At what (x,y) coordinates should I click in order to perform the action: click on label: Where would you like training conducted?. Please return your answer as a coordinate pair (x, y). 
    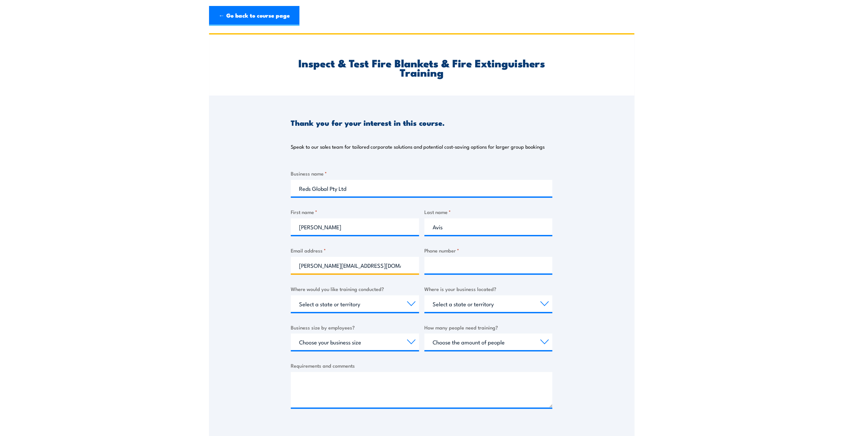
    Looking at the image, I should click on (355, 289).